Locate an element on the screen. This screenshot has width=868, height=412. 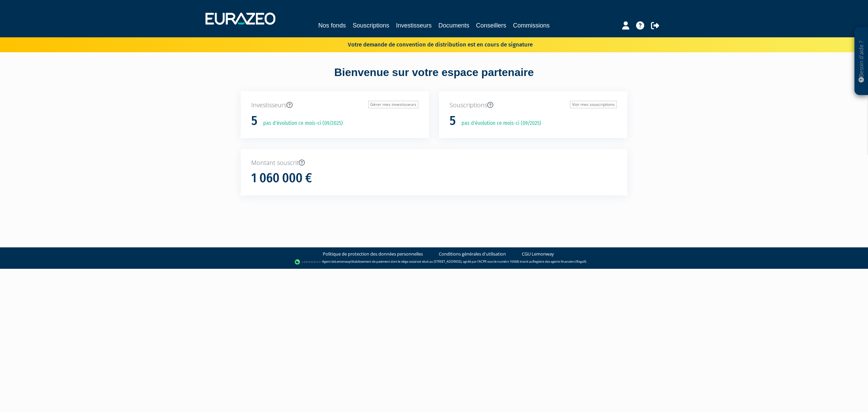
a: Documents is located at coordinates (454, 26).